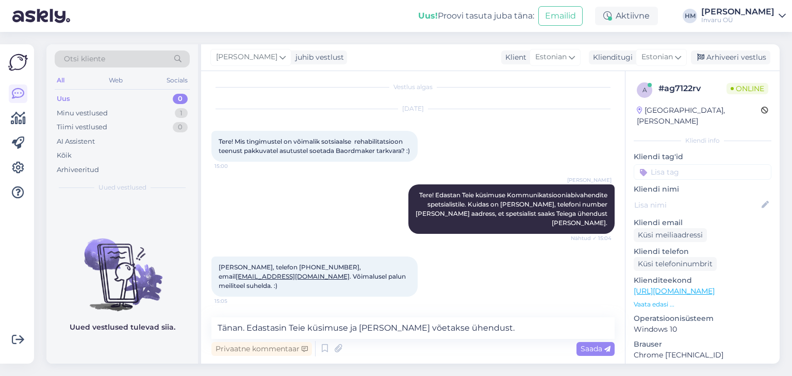 This screenshot has width=792, height=376. Describe the element at coordinates (82, 113) in the screenshot. I see `div: Minu vestlused` at that location.